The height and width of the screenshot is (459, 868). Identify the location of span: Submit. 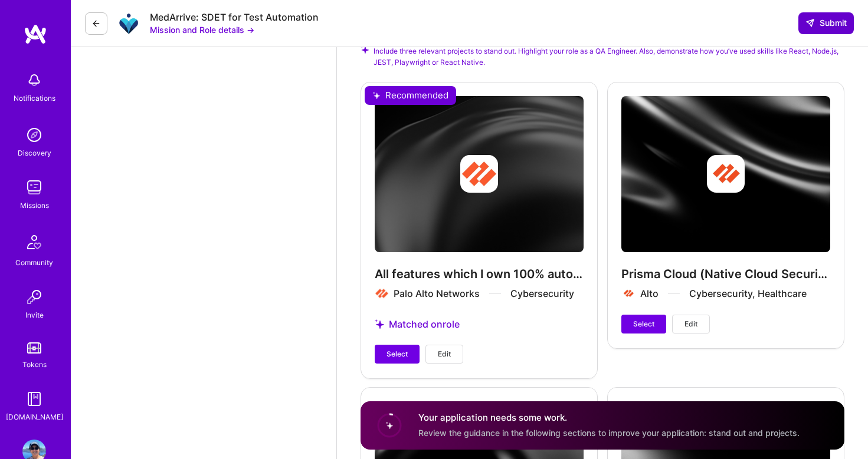
(826, 23).